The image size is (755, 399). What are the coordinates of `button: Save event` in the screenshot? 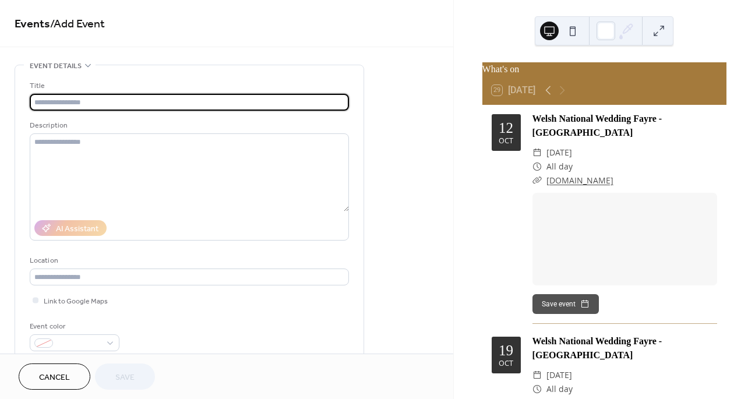 It's located at (565, 304).